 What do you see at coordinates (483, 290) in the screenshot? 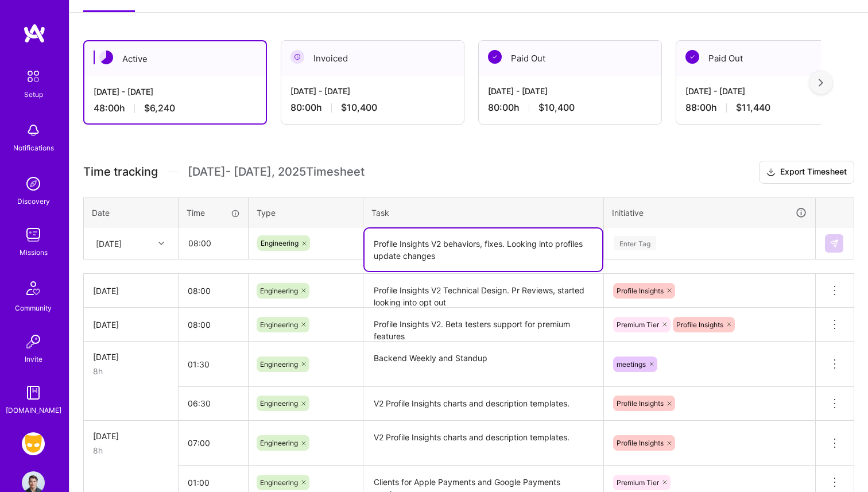
I see `textarea: Profile Insights V2 Technical Design. Pr Reviews, started looking into opt out` at bounding box center [483, 290].